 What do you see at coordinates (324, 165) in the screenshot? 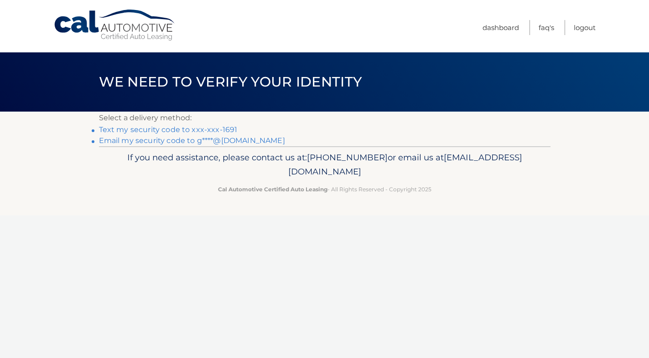
I see `p: If you need assistance, please contact us at: or email us at` at bounding box center [324, 165].